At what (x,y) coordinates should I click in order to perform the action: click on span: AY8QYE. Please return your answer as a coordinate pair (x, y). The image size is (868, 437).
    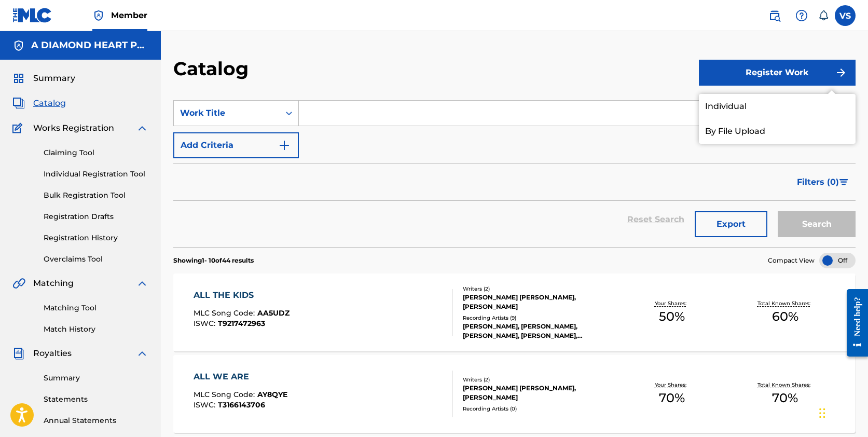
    Looking at the image, I should click on (272, 394).